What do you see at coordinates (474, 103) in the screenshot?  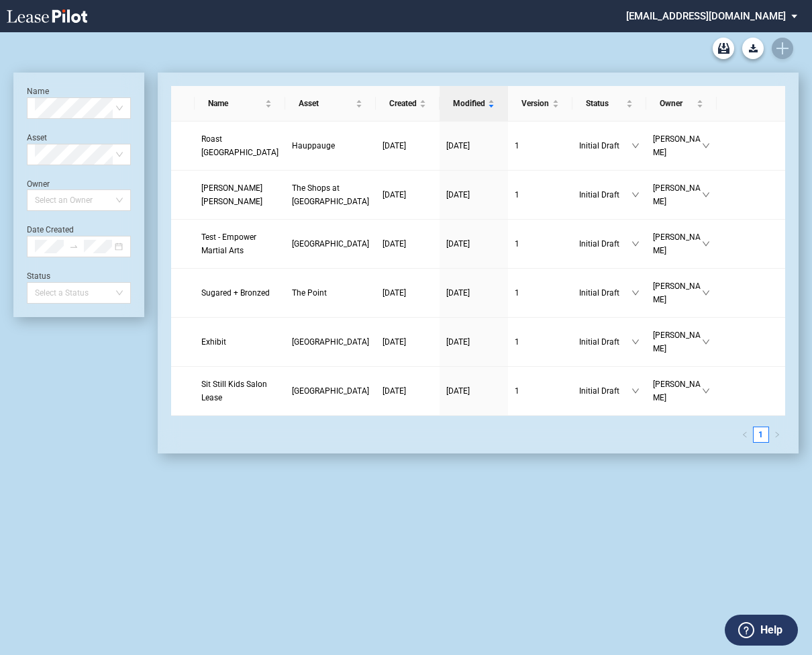 I see `th: Modified` at bounding box center [474, 103].